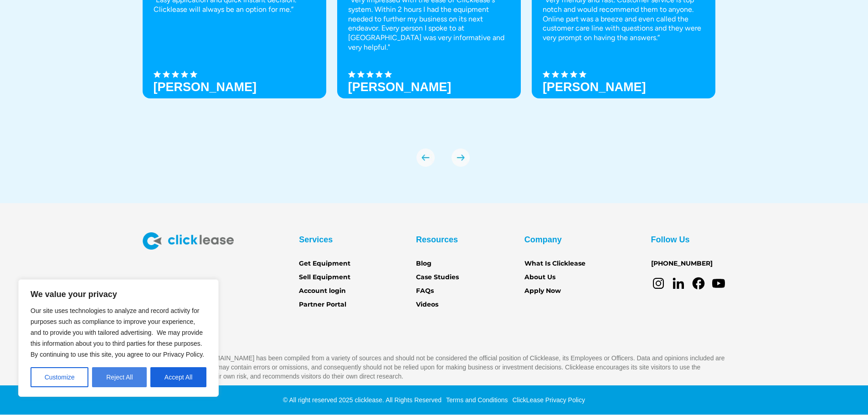 The height and width of the screenshot is (415, 868). What do you see at coordinates (325, 278) in the screenshot?
I see `a: Sell Equipment` at bounding box center [325, 278].